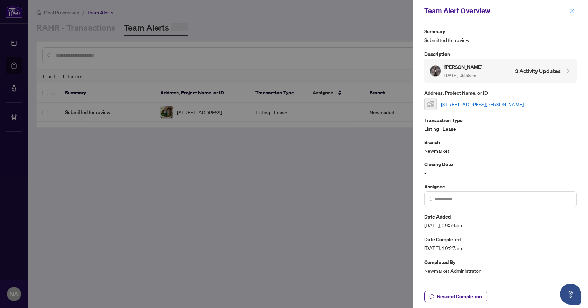  What do you see at coordinates (538, 71) in the screenshot?
I see `h4: 3 Activity Updates` at bounding box center [538, 71].